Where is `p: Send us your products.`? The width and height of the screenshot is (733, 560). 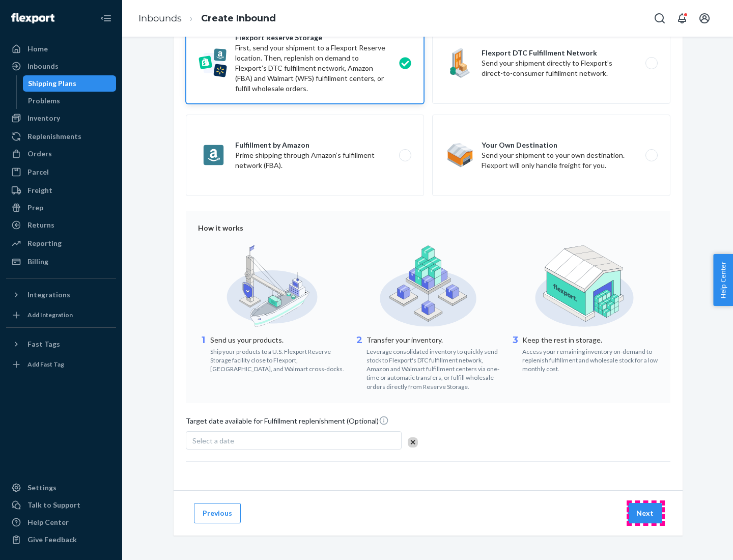 p: Send us your products. is located at coordinates (278, 340).